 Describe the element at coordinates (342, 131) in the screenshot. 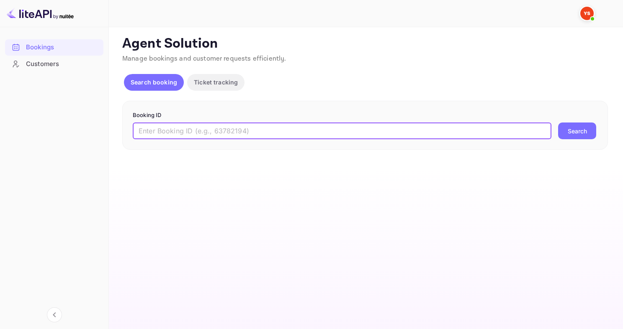

I see `input: Enter Booking ID (e.g., 63782194)` at that location.